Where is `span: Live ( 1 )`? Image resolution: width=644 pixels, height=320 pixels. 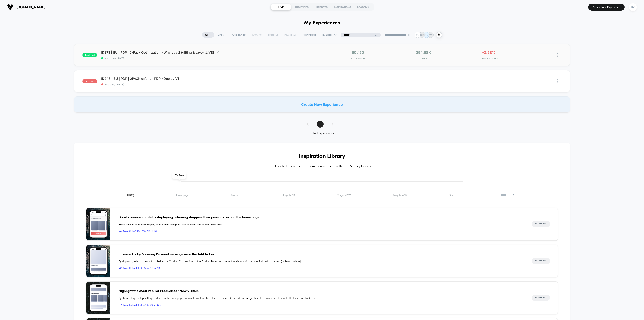 span: Live ( 1 ) is located at coordinates (222, 35).